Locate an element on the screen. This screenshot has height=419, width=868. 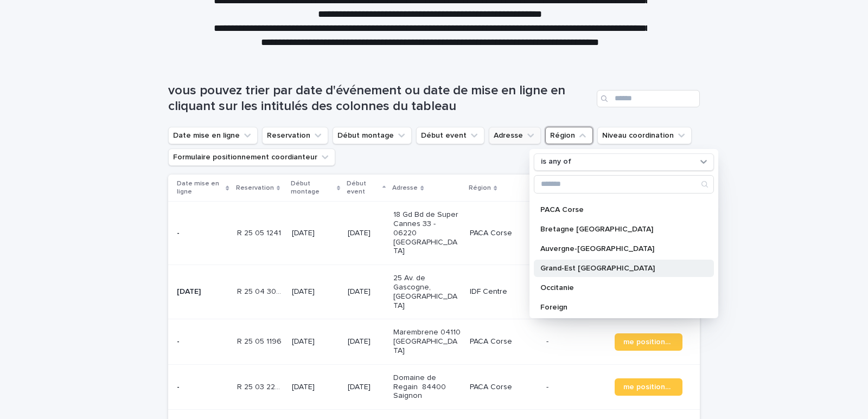
p: Date mise en ligne is located at coordinates (200, 188).